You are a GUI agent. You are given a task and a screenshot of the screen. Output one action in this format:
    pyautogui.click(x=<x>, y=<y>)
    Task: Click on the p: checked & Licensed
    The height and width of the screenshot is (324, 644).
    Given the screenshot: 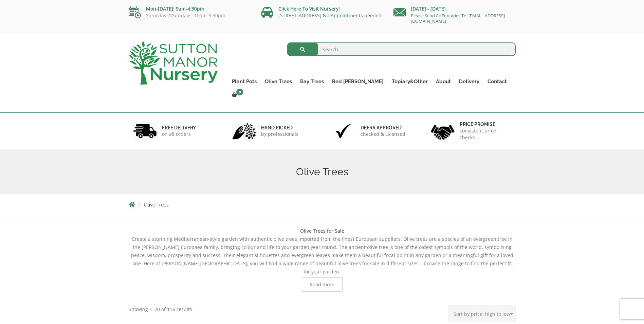 What is the action you would take?
    pyautogui.click(x=383, y=134)
    